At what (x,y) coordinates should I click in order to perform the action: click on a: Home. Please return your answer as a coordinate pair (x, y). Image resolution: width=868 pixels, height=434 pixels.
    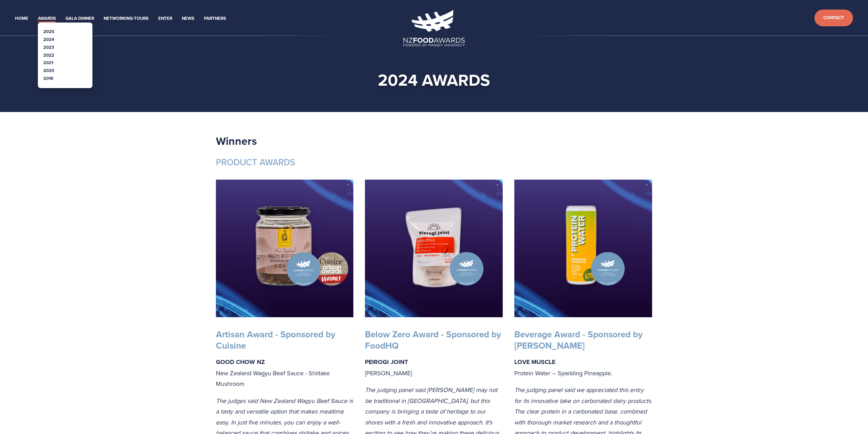
    Looking at the image, I should click on (21, 19).